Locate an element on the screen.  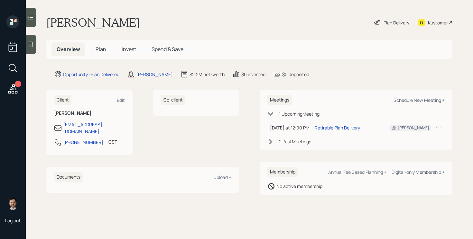
div: 1 is located at coordinates (18, 84).